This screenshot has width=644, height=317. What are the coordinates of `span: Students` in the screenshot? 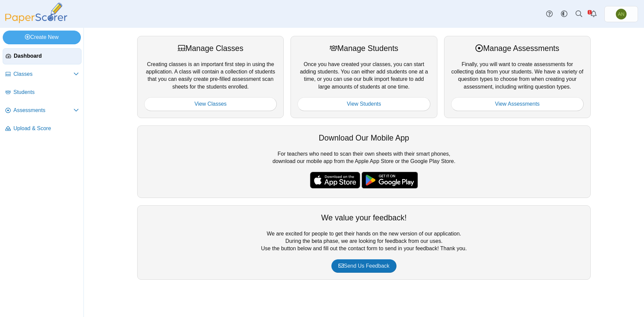 It's located at (46, 92).